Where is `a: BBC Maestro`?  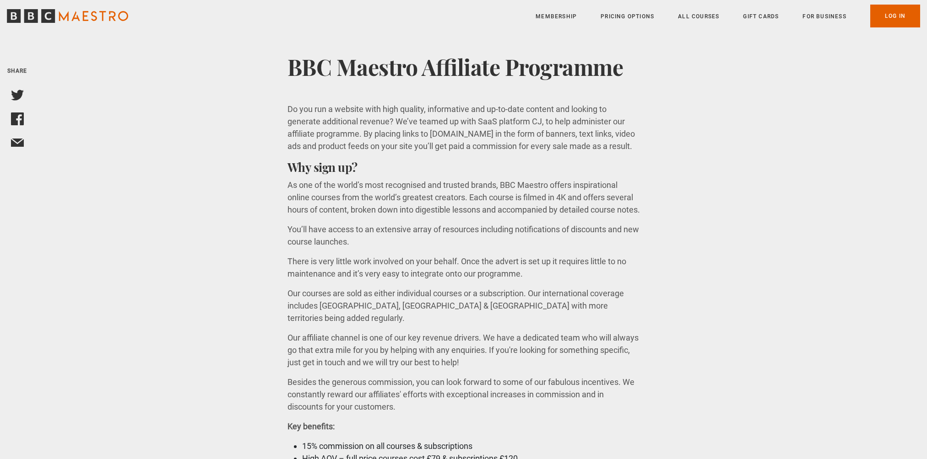
a: BBC Maestro is located at coordinates (67, 16).